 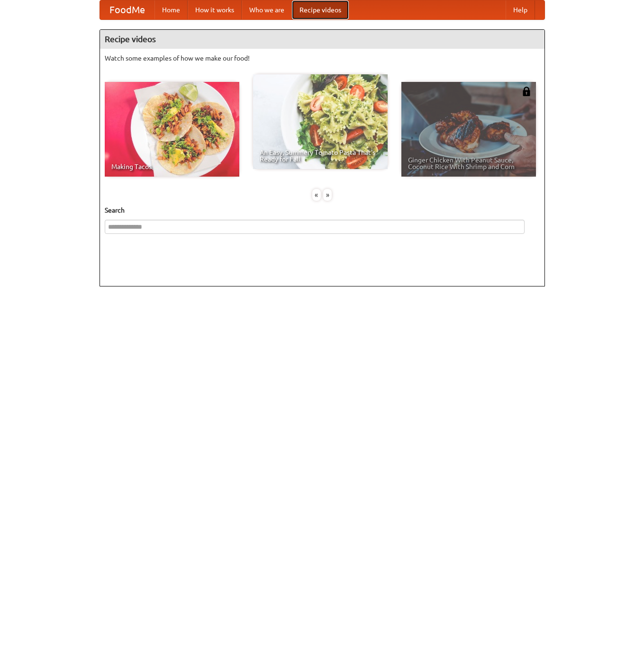 I want to click on a: How it works, so click(x=215, y=10).